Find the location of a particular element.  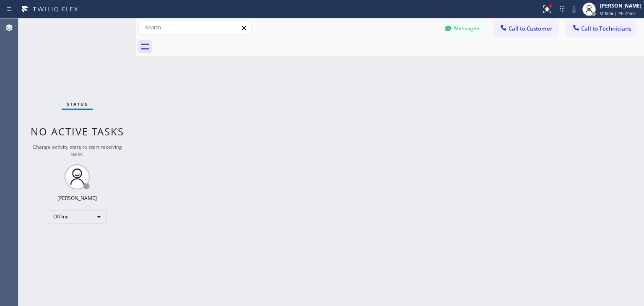

button: Mute is located at coordinates (574, 9).